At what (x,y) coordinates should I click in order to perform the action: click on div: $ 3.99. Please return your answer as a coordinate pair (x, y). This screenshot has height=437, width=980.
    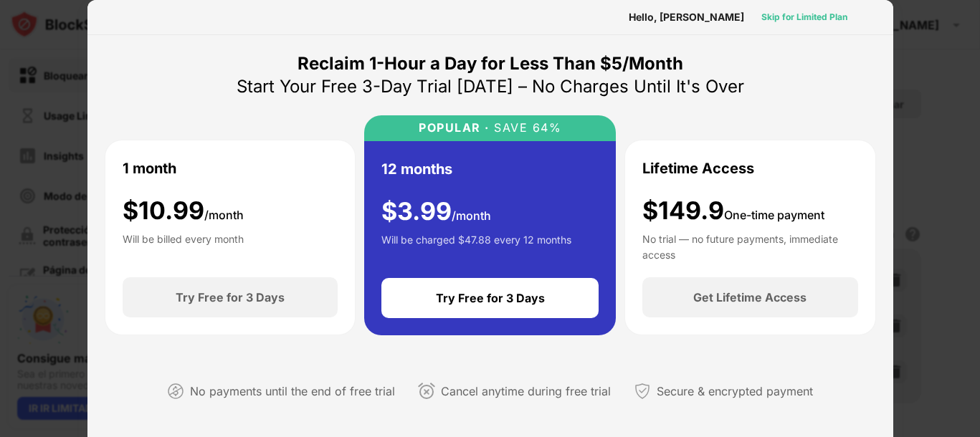
    Looking at the image, I should click on (436, 211).